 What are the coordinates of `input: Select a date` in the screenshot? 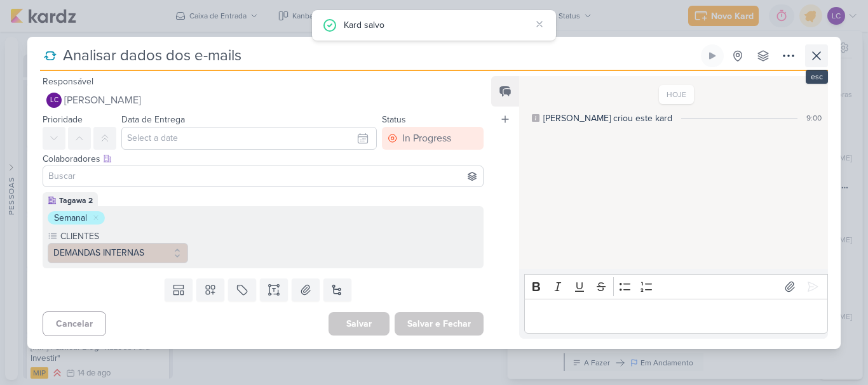 It's located at (249, 138).